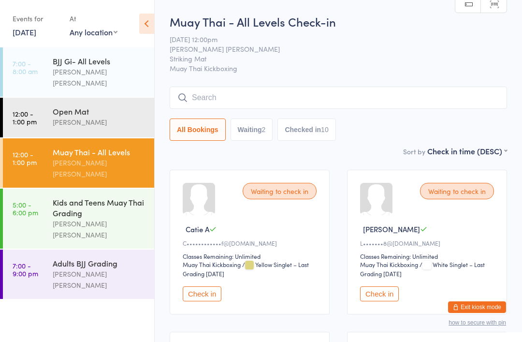  I want to click on div: Kids and Teens Muay Thai Grading, so click(99, 207).